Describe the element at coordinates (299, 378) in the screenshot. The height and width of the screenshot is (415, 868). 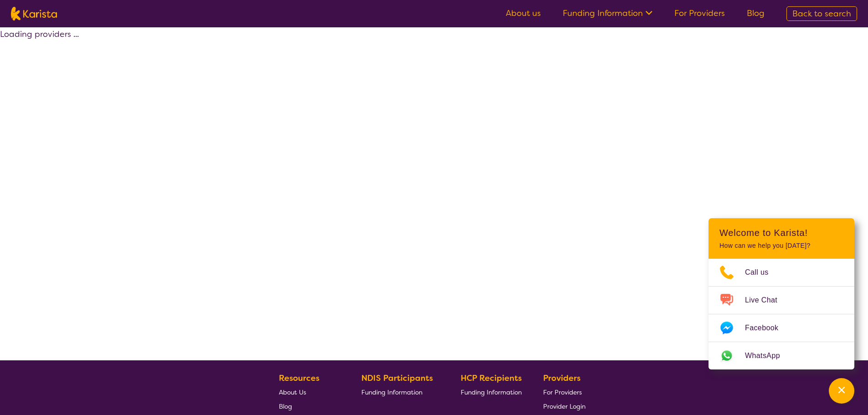
I see `b: Resources` at that location.